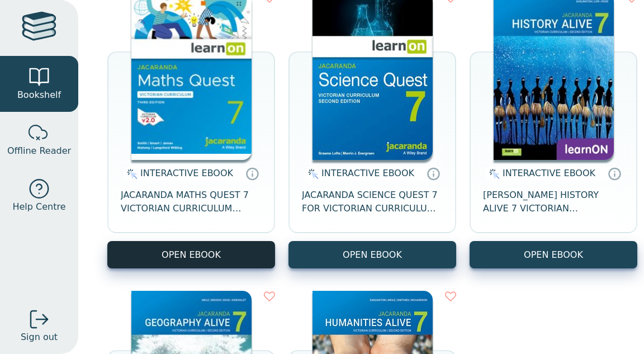 This screenshot has width=644, height=354. What do you see at coordinates (39, 151) in the screenshot?
I see `span: Offline Reader` at bounding box center [39, 151].